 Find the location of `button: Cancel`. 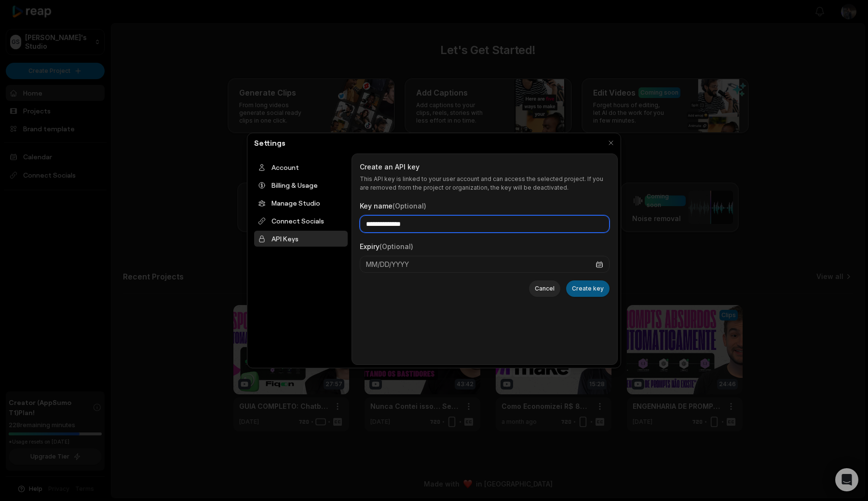

button: Cancel is located at coordinates (545, 289).